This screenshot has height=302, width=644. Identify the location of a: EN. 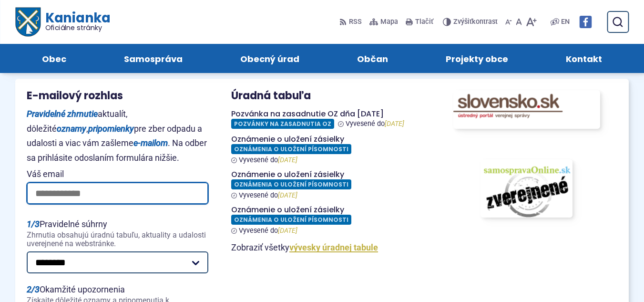
(565, 22).